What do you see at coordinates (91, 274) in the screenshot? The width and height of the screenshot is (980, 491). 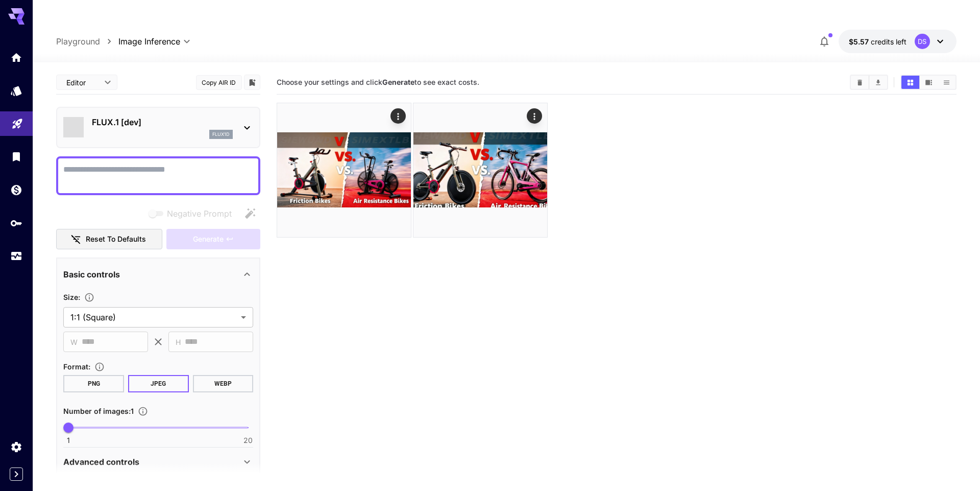 I see `p: Basic controls` at bounding box center [91, 274].